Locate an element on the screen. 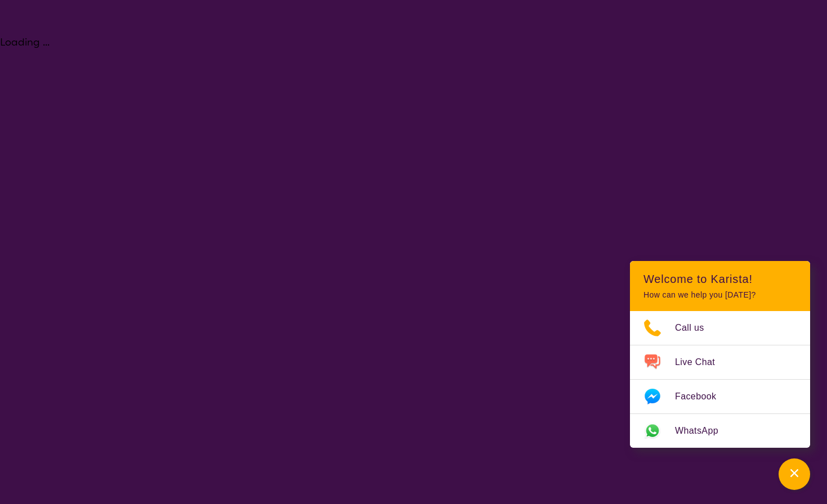 This screenshot has height=504, width=827. span: Facebook is located at coordinates (702, 396).